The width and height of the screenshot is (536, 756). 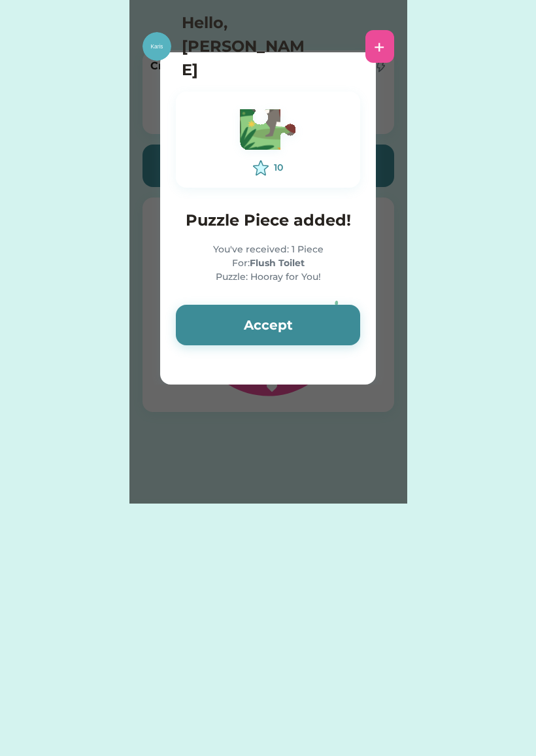 I want to click on strong: Flush Toilet, so click(x=277, y=263).